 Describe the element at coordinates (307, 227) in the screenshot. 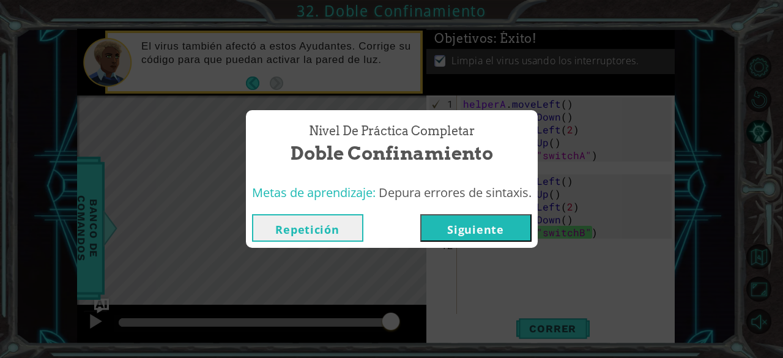

I see `button: Repetición` at that location.